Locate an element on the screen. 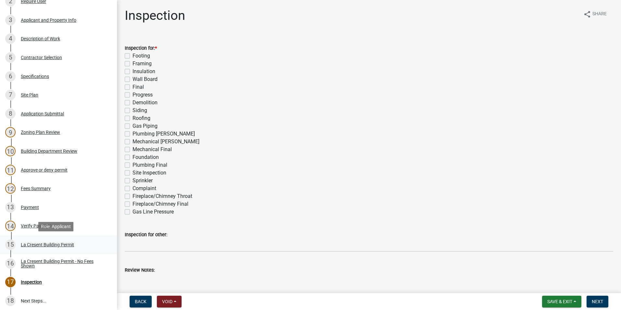 The height and width of the screenshot is (310, 621). i: share is located at coordinates (588, 14).